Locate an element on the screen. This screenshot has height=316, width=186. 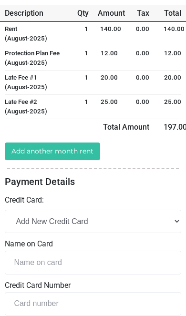
div: 20.00 is located at coordinates (109, 82).